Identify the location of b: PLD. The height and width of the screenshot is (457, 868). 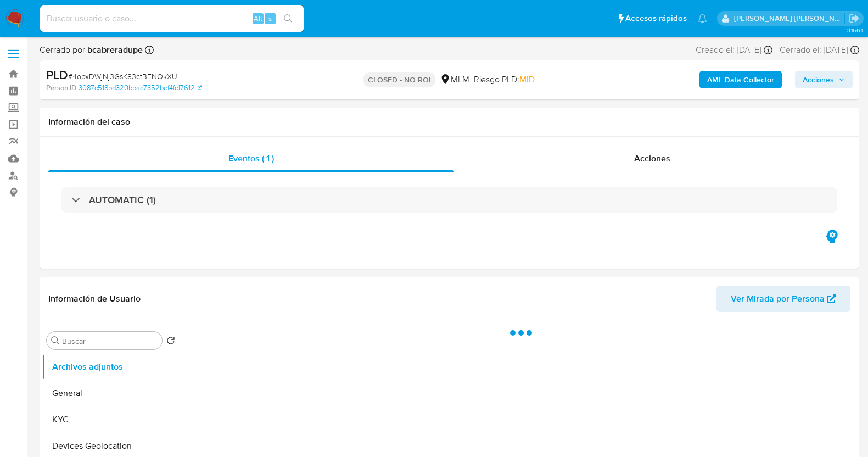
(57, 75).